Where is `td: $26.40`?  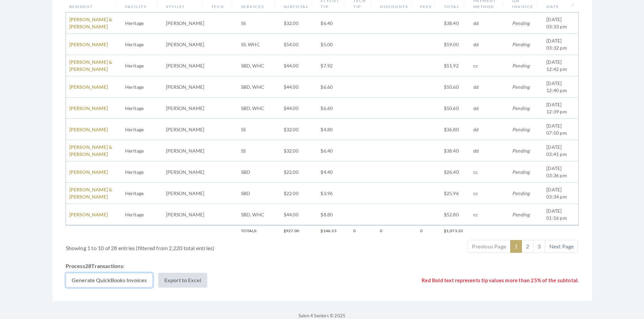 td: $26.40 is located at coordinates (455, 172).